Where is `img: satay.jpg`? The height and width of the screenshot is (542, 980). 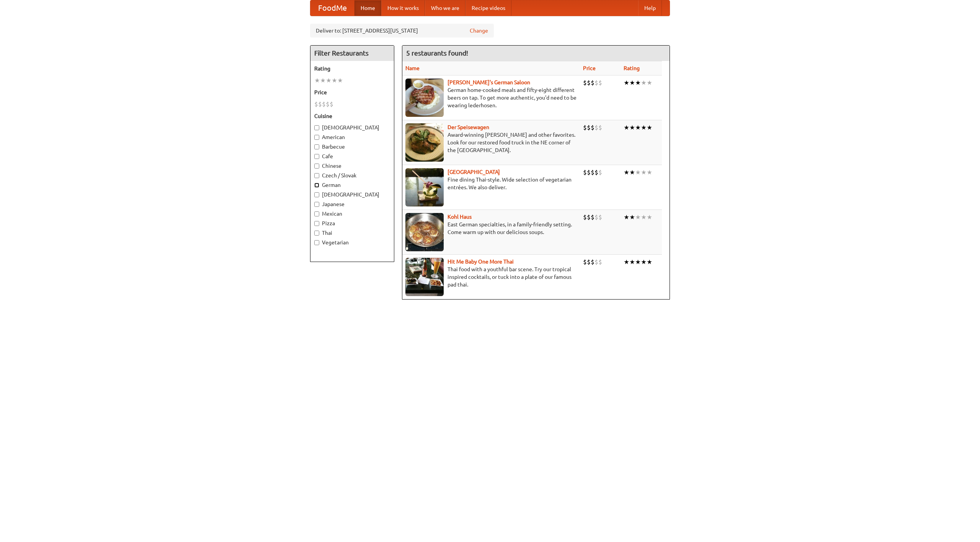
img: satay.jpg is located at coordinates (425, 187).